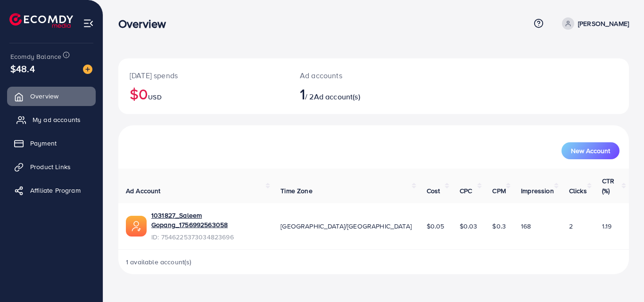  Describe the element at coordinates (51, 167) in the screenshot. I see `span: Product Links` at that location.